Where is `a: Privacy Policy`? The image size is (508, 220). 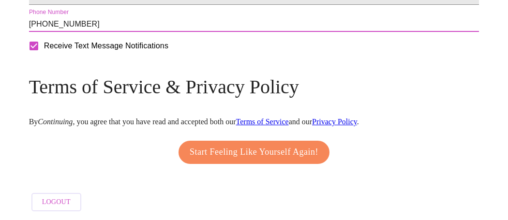
a: Privacy Policy is located at coordinates (334, 121).